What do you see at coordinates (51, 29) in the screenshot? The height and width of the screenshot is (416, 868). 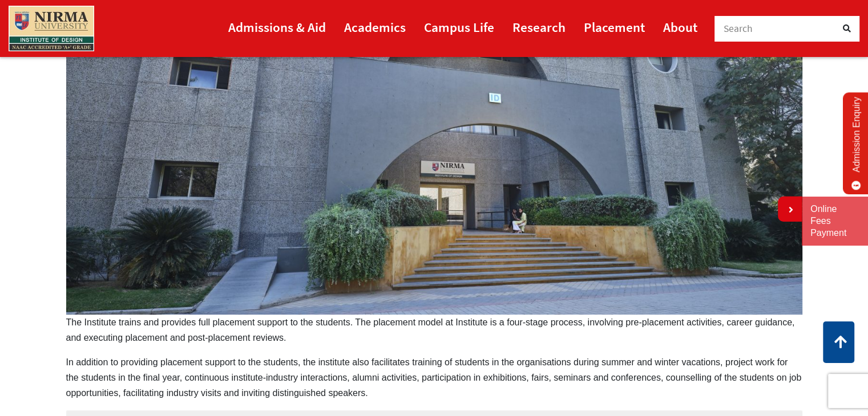 I see `img: main_logo` at bounding box center [51, 29].